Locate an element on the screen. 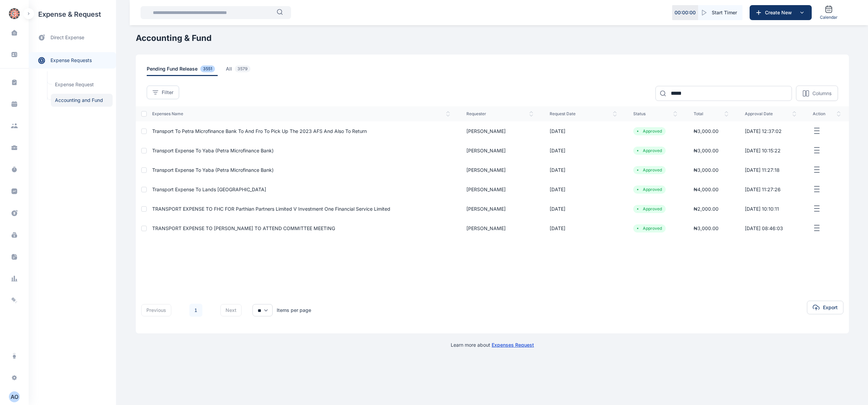 This screenshot has height=405, width=868. a: Calendar is located at coordinates (829, 13).